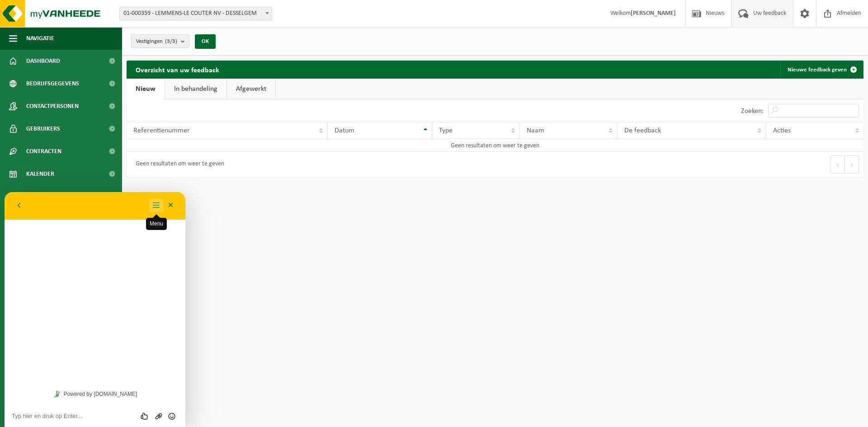 The image size is (868, 427). Describe the element at coordinates (52, 202) in the screenshot. I see `img: Tawky_16x16.svg` at that location.